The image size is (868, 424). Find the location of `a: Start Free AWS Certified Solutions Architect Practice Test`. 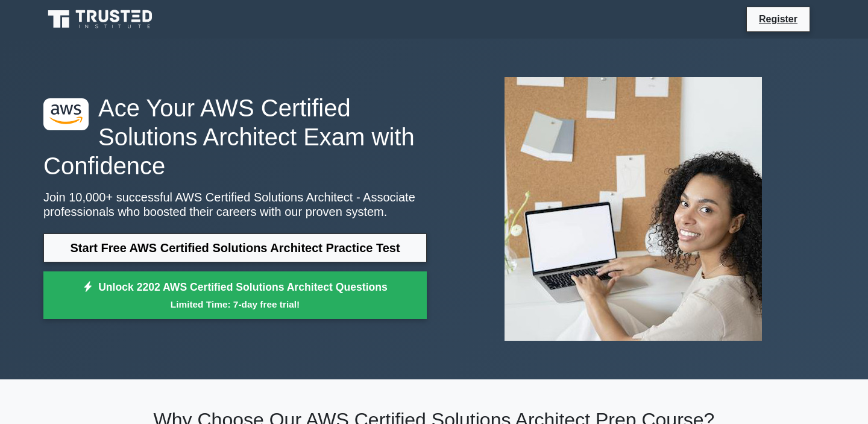

a: Start Free AWS Certified Solutions Architect Practice Test is located at coordinates (235, 248).